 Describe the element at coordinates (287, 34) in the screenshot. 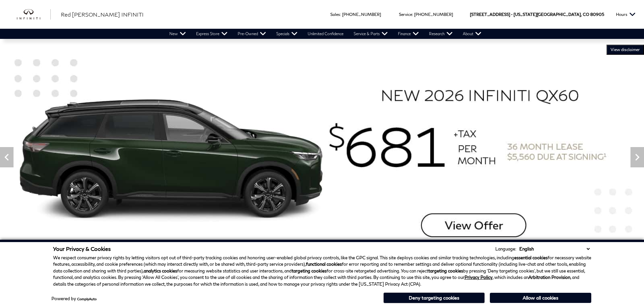

I see `a: Specials` at that location.